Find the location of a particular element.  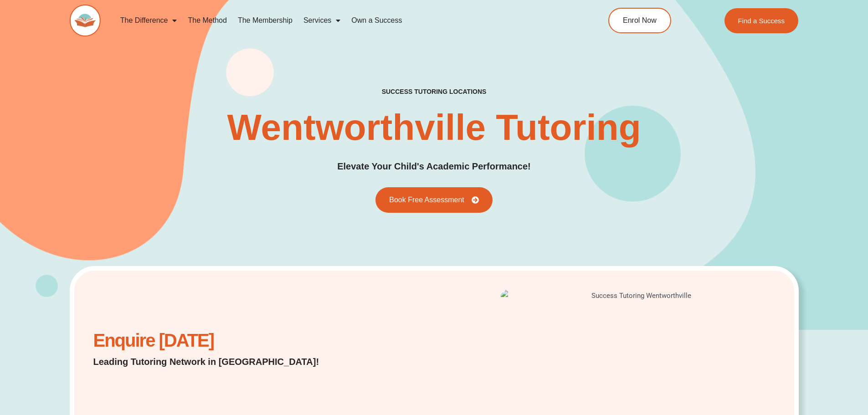

a: The Membership is located at coordinates (265, 20).